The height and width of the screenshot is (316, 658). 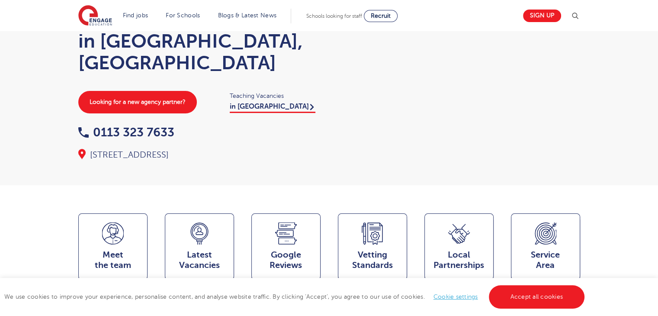 What do you see at coordinates (113, 260) in the screenshot?
I see `span: Meet the team` at bounding box center [113, 260].